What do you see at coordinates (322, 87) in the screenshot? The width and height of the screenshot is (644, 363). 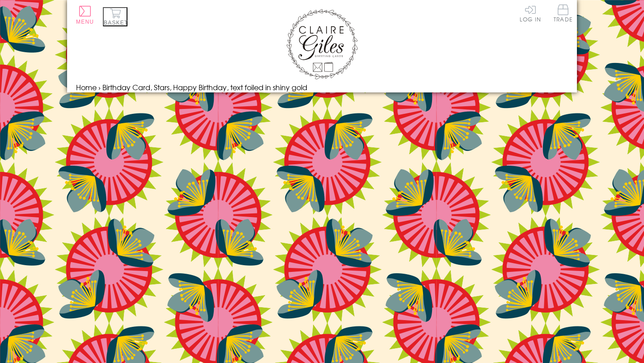 I see `nav: breadcrumbs` at bounding box center [322, 87].